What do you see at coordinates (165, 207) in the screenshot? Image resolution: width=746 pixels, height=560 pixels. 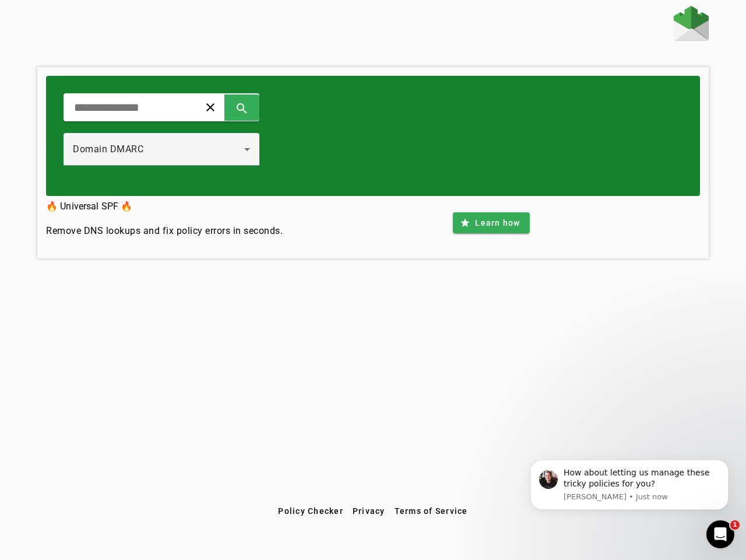 I see `h3: 🔥 Universal SPF 🔥` at bounding box center [165, 207].